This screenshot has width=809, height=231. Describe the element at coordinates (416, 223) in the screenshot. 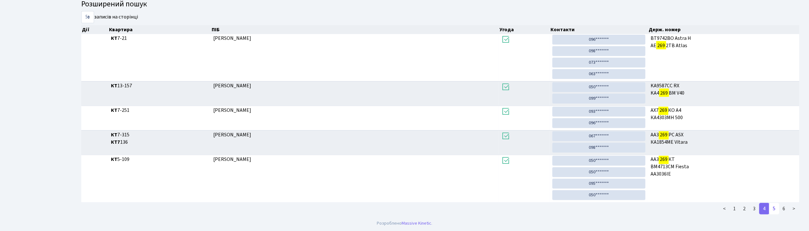

I see `a: Massive Kinetic` at that location.